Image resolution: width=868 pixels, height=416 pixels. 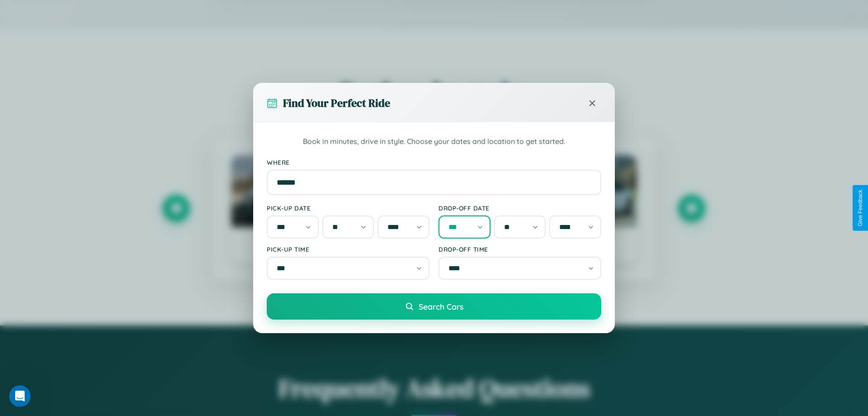 I want to click on span: Search Cars, so click(x=441, y=306).